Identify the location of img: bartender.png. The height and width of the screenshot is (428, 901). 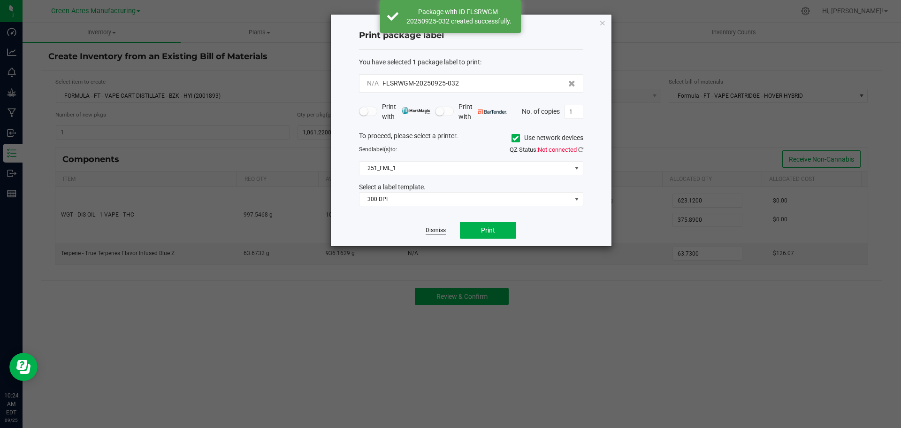
(492, 112).